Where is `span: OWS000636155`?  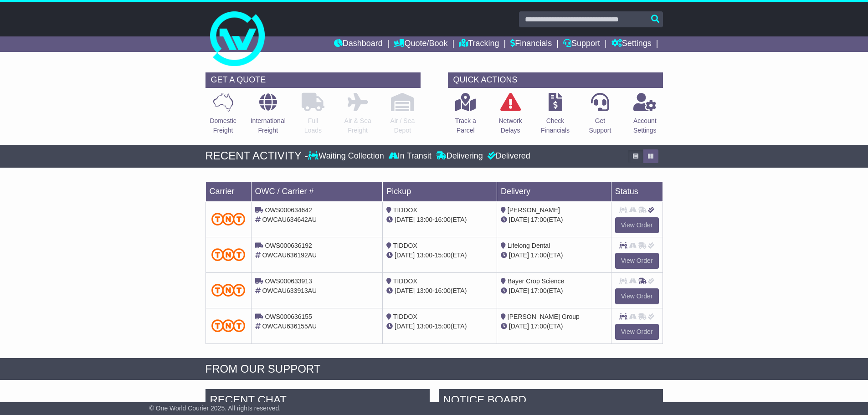
span: OWS000636155 is located at coordinates (288, 317).